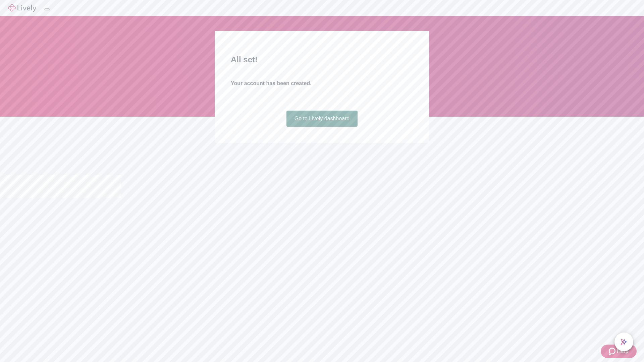 The height and width of the screenshot is (362, 644). I want to click on svg: Zendesk support icon, so click(613, 352).